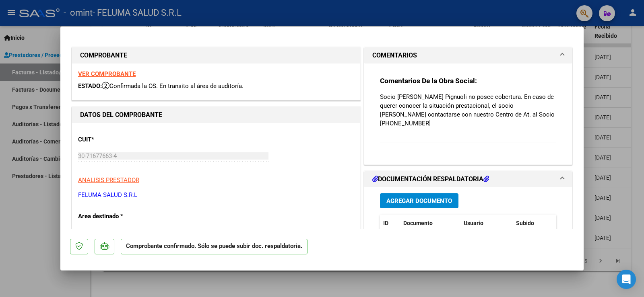  I want to click on datatable-header-cell: Acción, so click(573, 223).